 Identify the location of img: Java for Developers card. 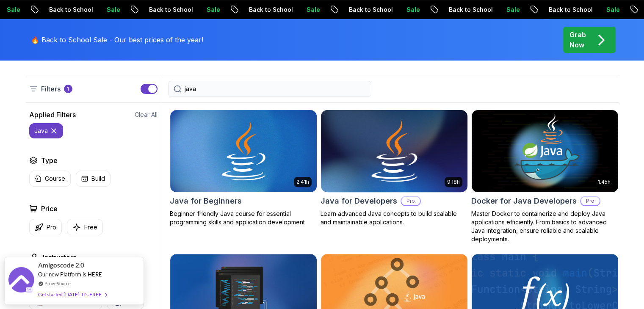
(394, 151).